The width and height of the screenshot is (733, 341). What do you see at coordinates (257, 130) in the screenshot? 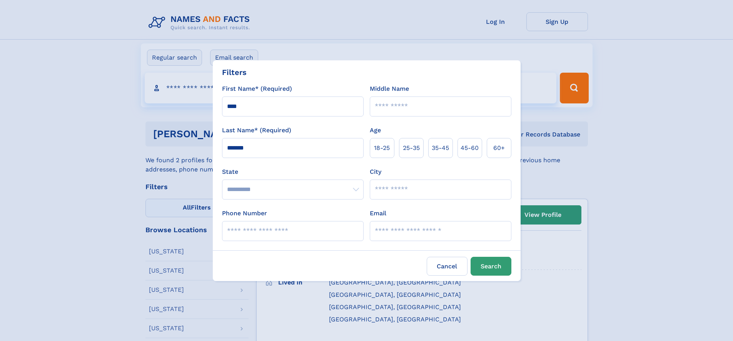
I see `label: Last Name* (Required)` at bounding box center [257, 130].